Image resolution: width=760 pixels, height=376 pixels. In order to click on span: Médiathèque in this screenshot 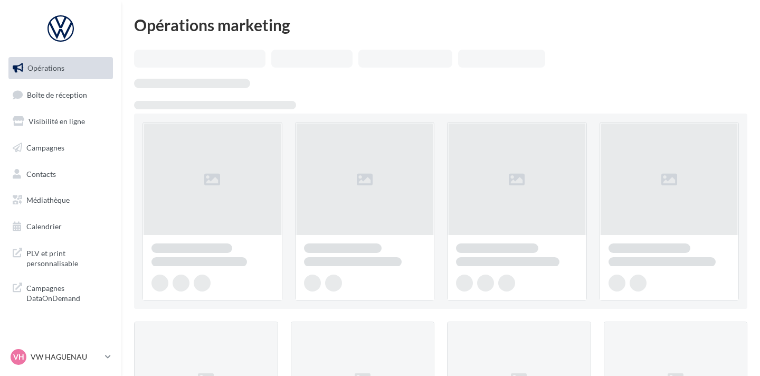, I will do `click(48, 200)`.